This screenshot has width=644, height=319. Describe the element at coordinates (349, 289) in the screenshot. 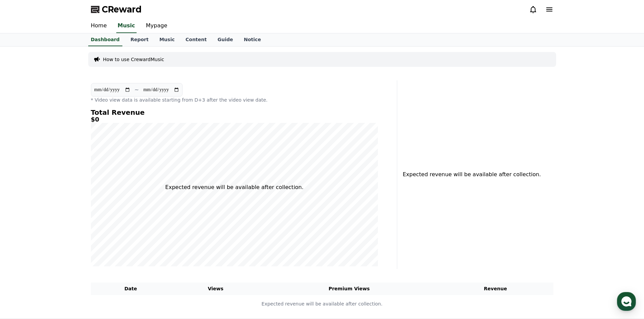

I see `th: Premium Views` at that location.